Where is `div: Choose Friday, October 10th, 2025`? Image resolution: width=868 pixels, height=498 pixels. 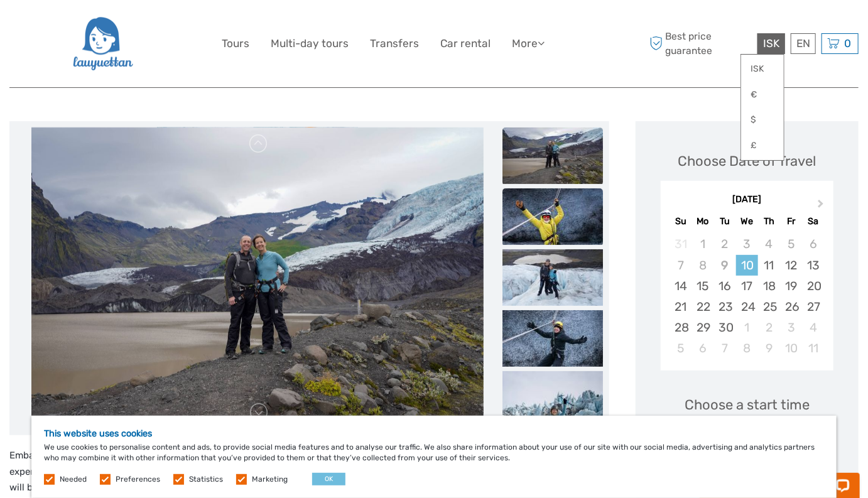
div: Choose Friday, October 10th, 2025 is located at coordinates (790, 348).